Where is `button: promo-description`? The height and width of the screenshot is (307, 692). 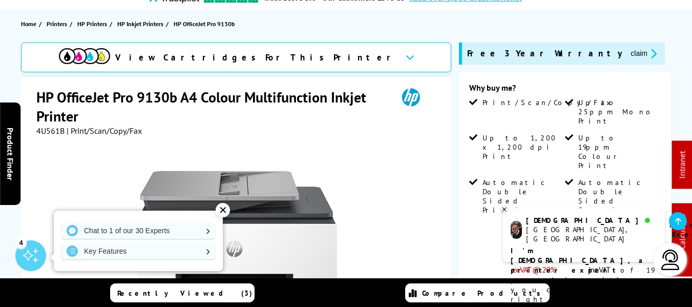 button: promo-description is located at coordinates (643, 53).